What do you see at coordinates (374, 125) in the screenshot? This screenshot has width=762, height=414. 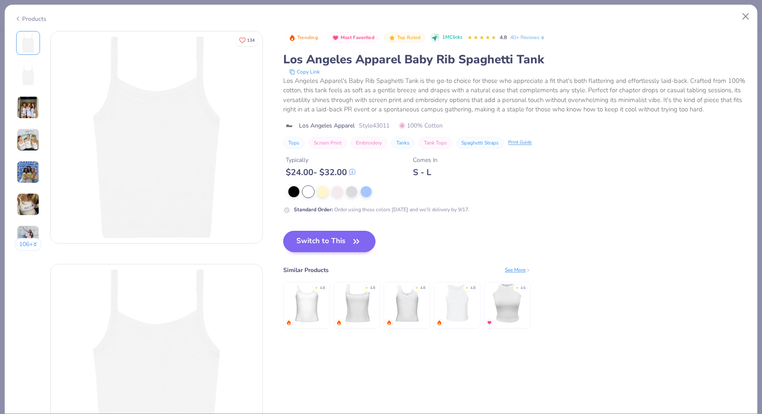 I see `span: Style 43011` at bounding box center [374, 125].